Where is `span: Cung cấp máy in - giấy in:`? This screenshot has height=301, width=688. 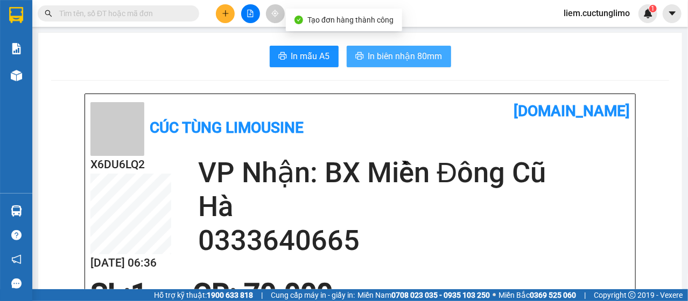 span: Cung cấp máy in - giấy in: is located at coordinates (313, 295).